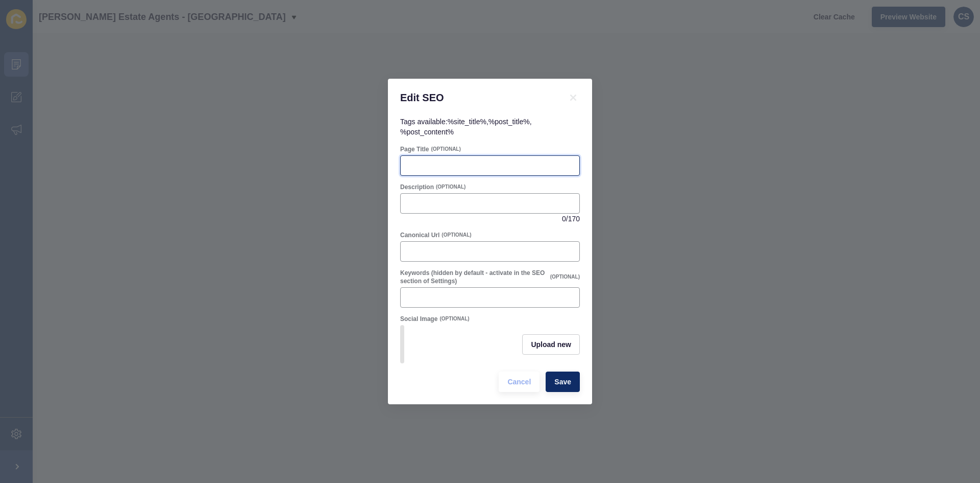  What do you see at coordinates (474, 277) in the screenshot?
I see `label: Keywords (hidden by default - activate in the SEO section of Settings)` at bounding box center [474, 277].